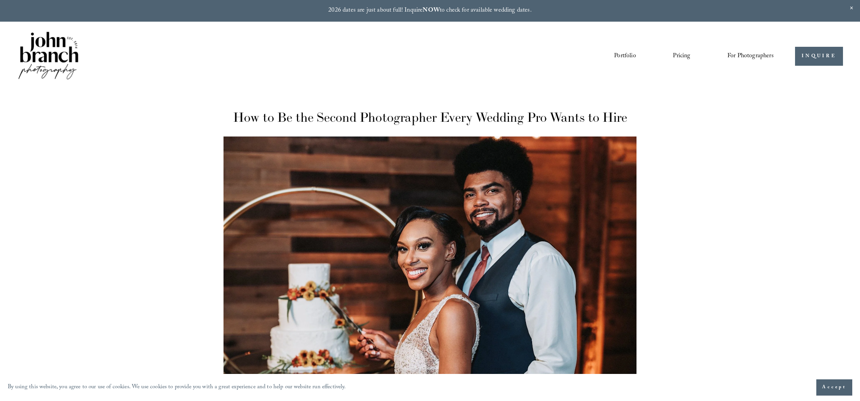  What do you see at coordinates (625, 56) in the screenshot?
I see `a: Portfolio` at bounding box center [625, 56].